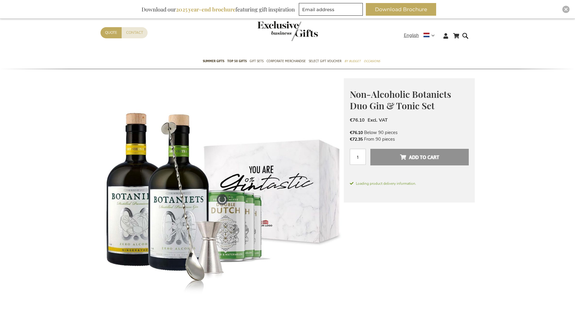 The width and height of the screenshot is (575, 326). Describe the element at coordinates (410, 184) in the screenshot. I see `span: Loading product delivery information.` at that location.